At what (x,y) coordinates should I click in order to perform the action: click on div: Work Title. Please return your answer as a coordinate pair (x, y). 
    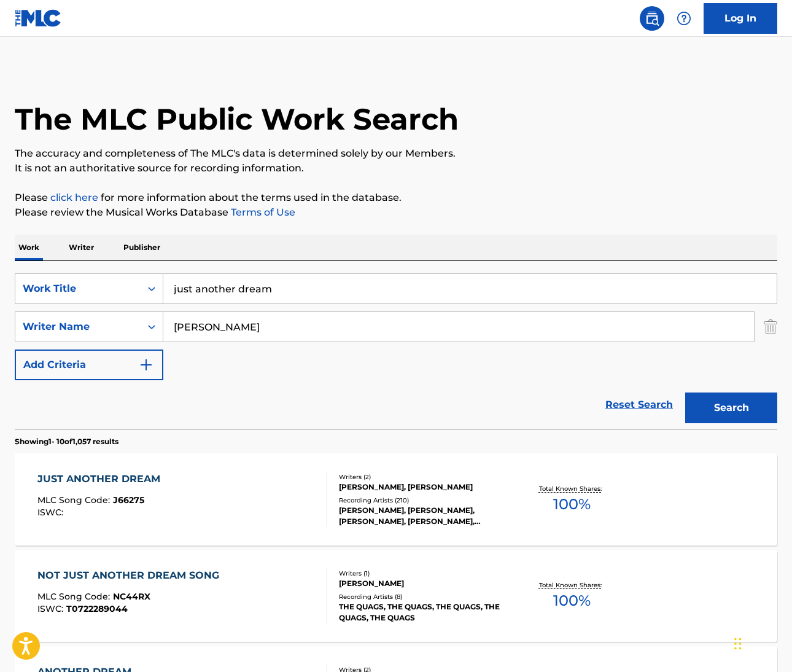
    Looking at the image, I should click on (78, 289).